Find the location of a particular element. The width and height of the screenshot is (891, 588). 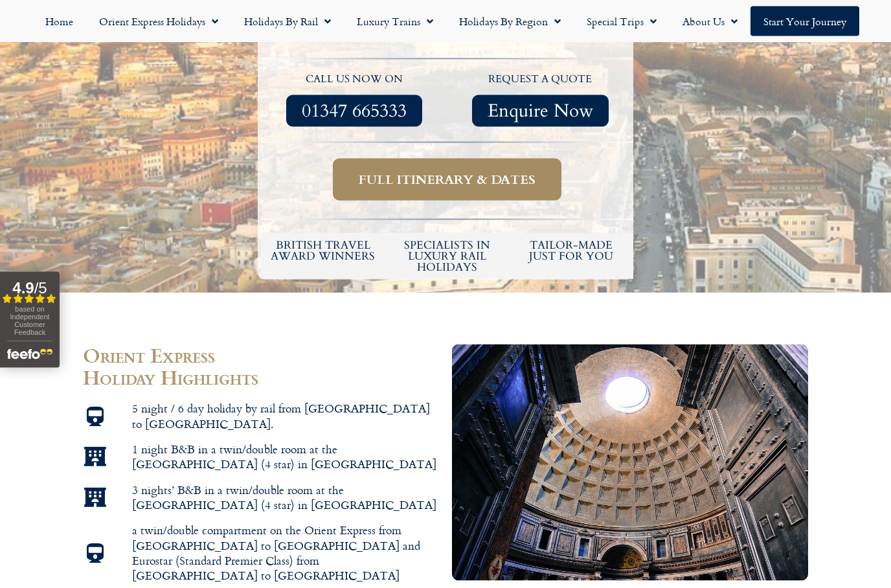

a: Orient Express Holidays is located at coordinates (159, 22).